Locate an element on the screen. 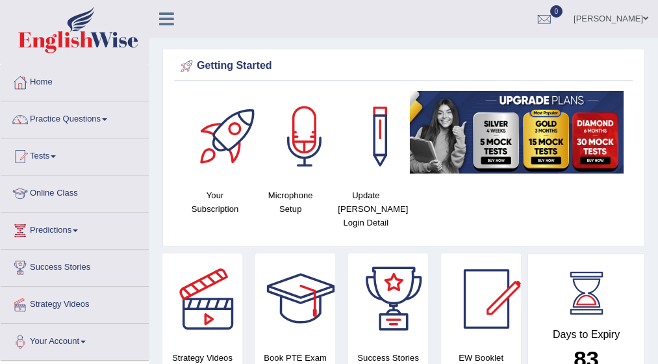 The height and width of the screenshot is (364, 658). a: Predictions is located at coordinates (75, 229).